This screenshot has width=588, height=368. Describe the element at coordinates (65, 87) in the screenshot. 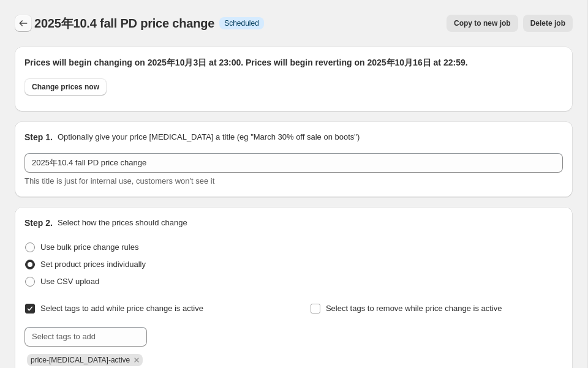

I see `button: Change prices now` at that location.